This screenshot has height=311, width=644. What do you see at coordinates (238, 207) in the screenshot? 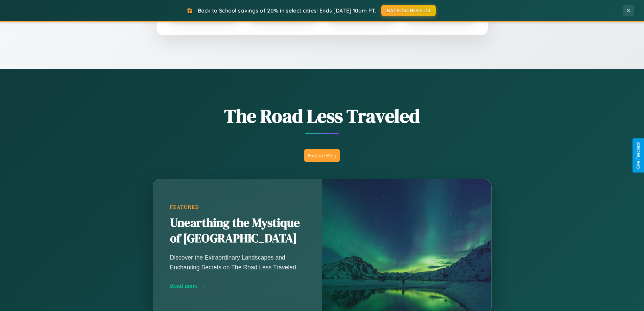
I see `div: Featured` at bounding box center [238, 207].